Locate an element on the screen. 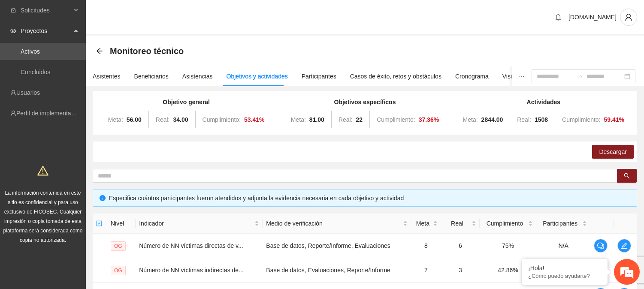  span: edit is located at coordinates (624, 246).